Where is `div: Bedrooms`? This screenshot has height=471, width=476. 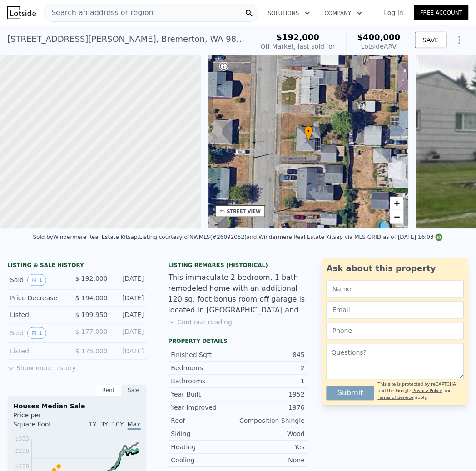 div: Bedrooms is located at coordinates (205, 368).